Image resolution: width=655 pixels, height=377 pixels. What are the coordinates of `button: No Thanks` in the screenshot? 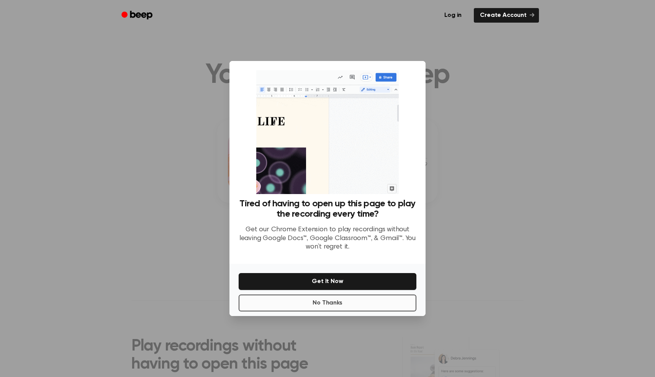 It's located at (328, 303).